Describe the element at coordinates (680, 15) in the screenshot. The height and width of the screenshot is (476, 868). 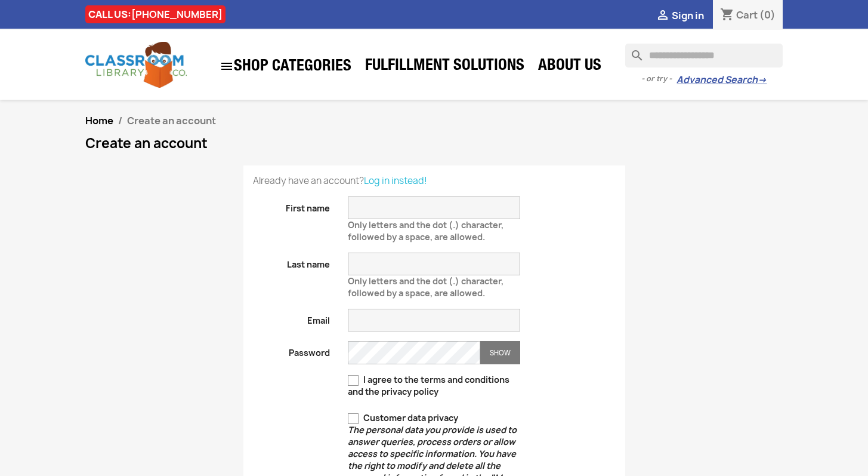
I see `a:  Sign in` at that location.